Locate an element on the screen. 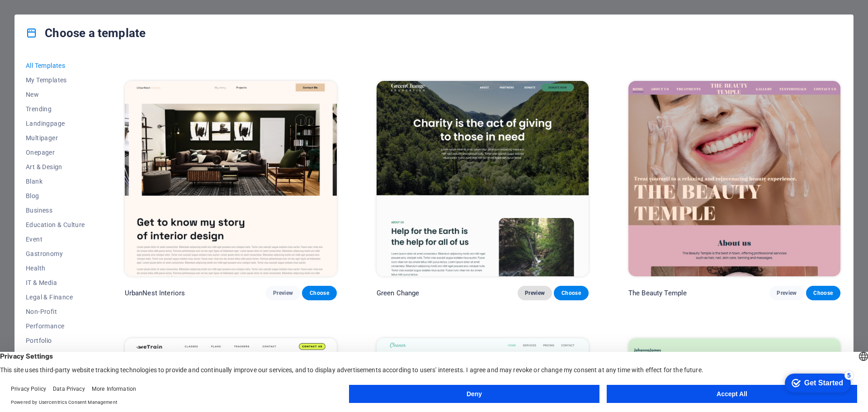 Image resolution: width=868 pixels, height=412 pixels. h4: Choose a template is located at coordinates (85, 33).